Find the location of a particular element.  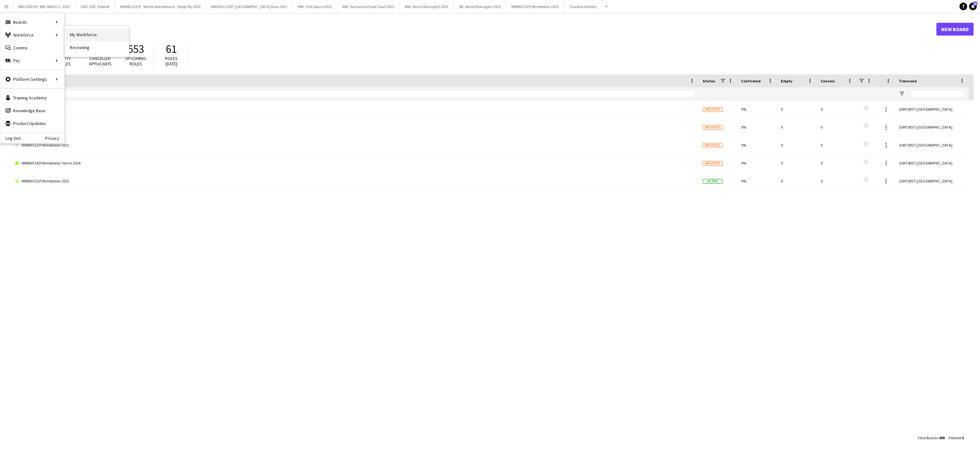

span: Cancels is located at coordinates (828, 81).